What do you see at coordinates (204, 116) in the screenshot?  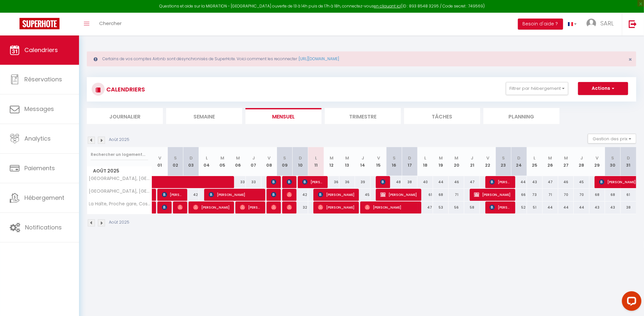 I see `li: Semaine` at bounding box center [204, 116].